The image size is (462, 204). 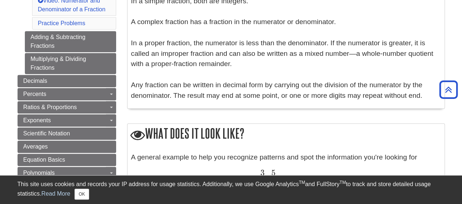 What do you see at coordinates (50, 107) in the screenshot?
I see `span: Ratios & Proportions` at bounding box center [50, 107].